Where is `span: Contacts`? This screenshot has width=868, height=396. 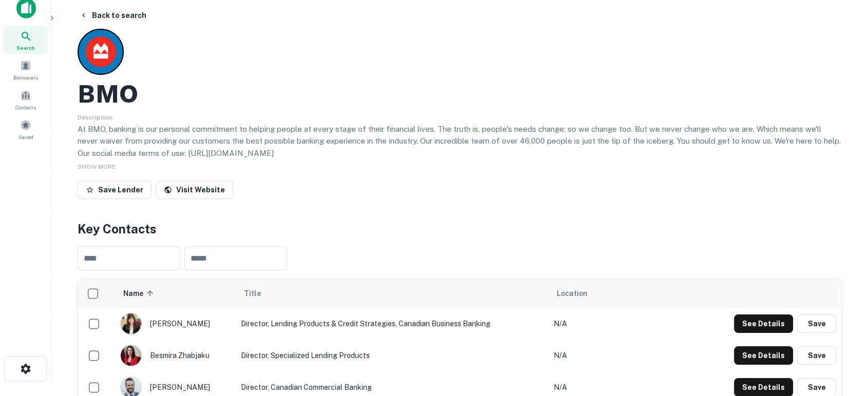
span: Contacts is located at coordinates (26, 107).